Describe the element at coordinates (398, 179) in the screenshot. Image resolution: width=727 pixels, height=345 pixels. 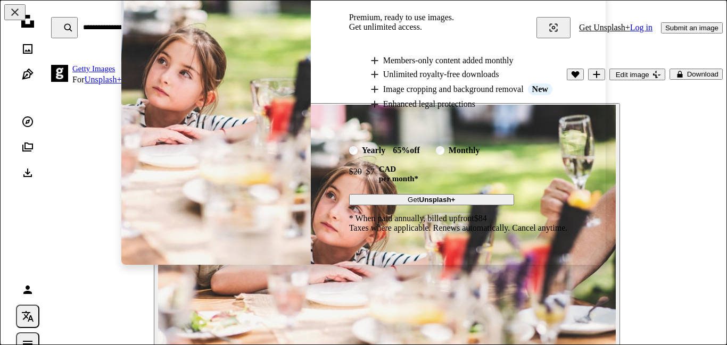
I see `span: per month *` at that location.